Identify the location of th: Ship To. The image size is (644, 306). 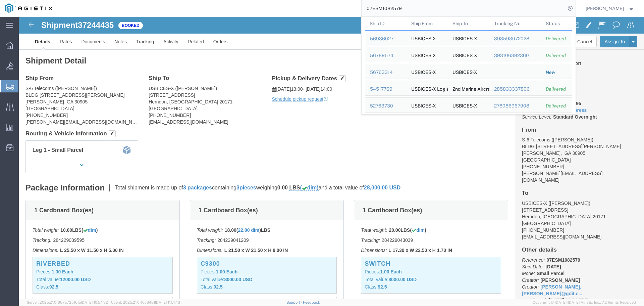
(469, 24).